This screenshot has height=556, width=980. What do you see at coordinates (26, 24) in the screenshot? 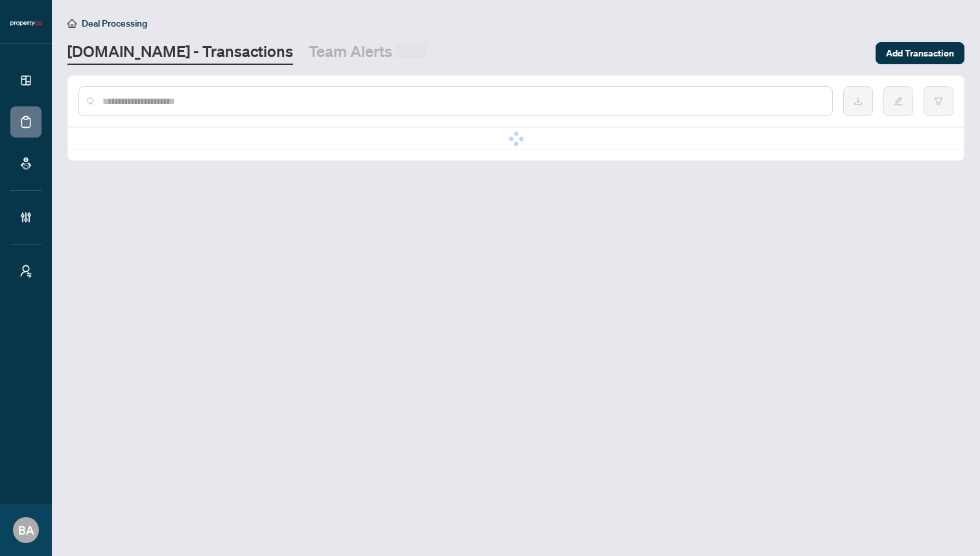
I see `img: logo` at bounding box center [26, 24].